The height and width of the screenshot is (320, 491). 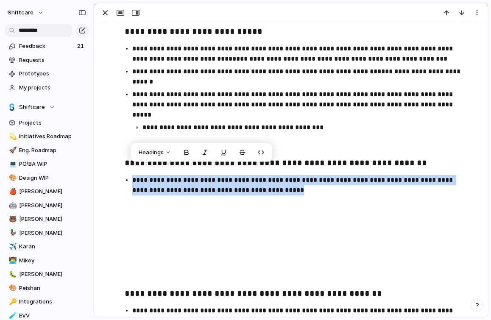 What do you see at coordinates (47, 302) in the screenshot?
I see `a: 🔑Integrations` at bounding box center [47, 302].